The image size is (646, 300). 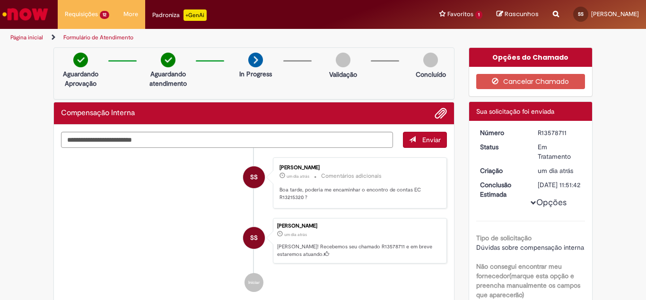 What do you see at coordinates (81, 14) in the screenshot?
I see `span: Requisições` at bounding box center [81, 14].